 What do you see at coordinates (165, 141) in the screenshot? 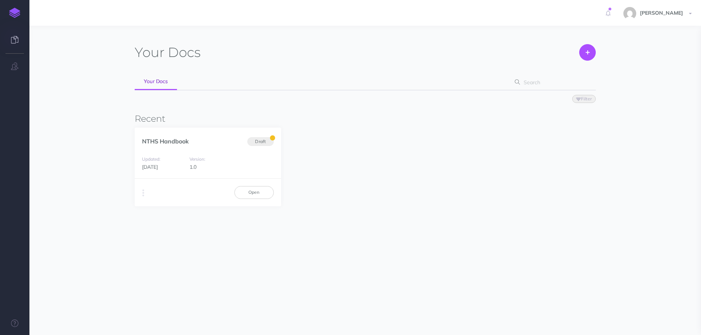
I see `a: NTHS Handbook` at bounding box center [165, 141].